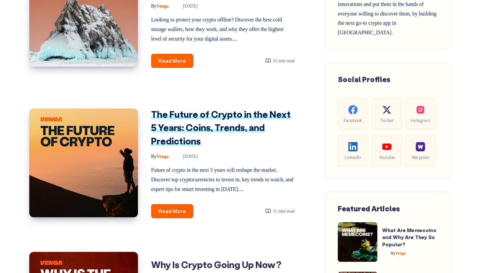 This screenshot has width=480, height=273. I want to click on a: Twitter, so click(387, 114).